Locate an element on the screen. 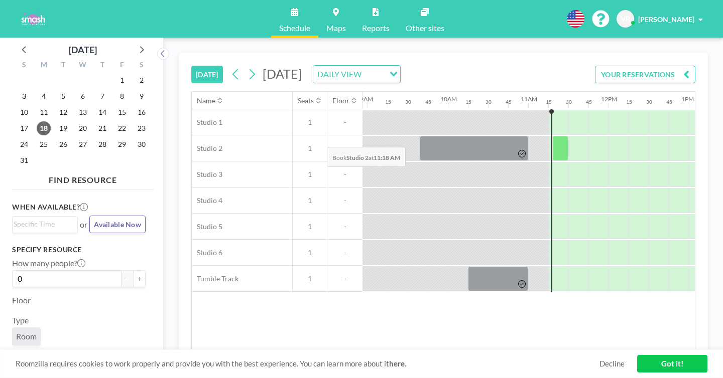 The width and height of the screenshot is (723, 378). div: M is located at coordinates (44, 66).